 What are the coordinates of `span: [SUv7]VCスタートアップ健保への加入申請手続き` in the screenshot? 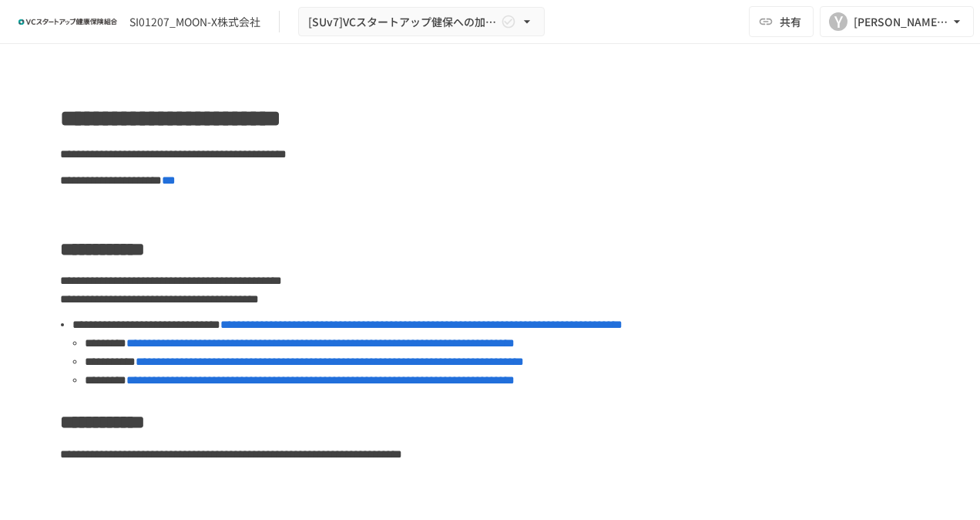 It's located at (403, 22).